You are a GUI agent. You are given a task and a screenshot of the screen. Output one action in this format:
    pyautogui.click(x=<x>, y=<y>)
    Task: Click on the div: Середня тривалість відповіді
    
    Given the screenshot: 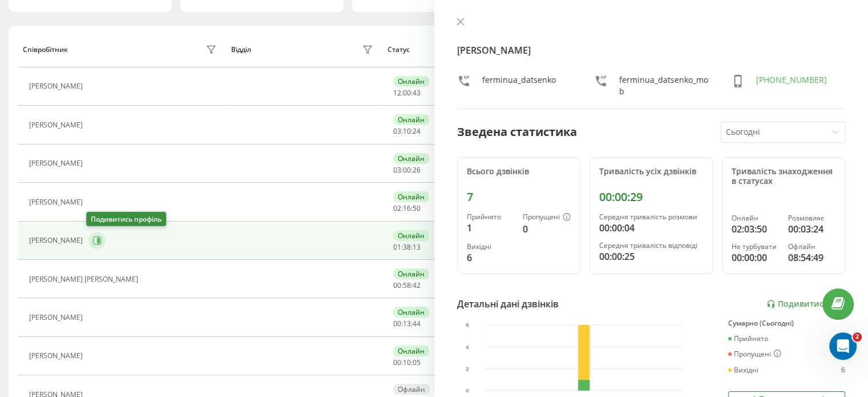 What is the action you would take?
    pyautogui.click(x=651, y=245)
    